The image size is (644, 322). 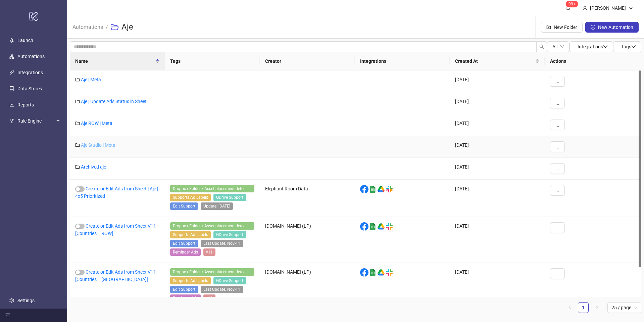 I want to click on a: Aje Studio | Meta, so click(x=98, y=145).